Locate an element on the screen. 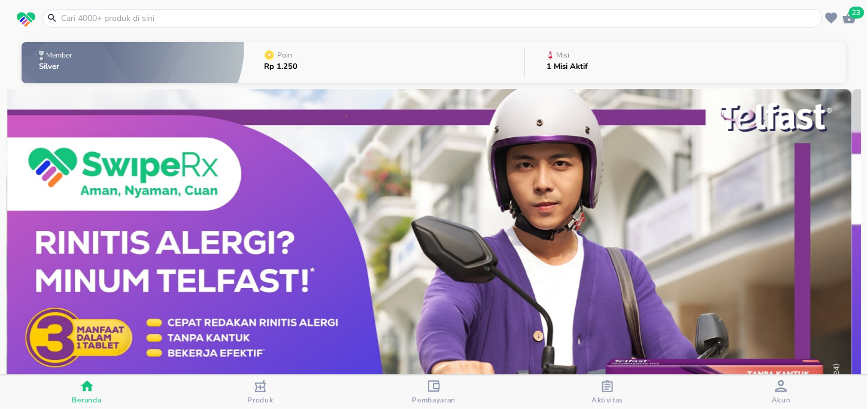  span: Pembayaran is located at coordinates (434, 400).